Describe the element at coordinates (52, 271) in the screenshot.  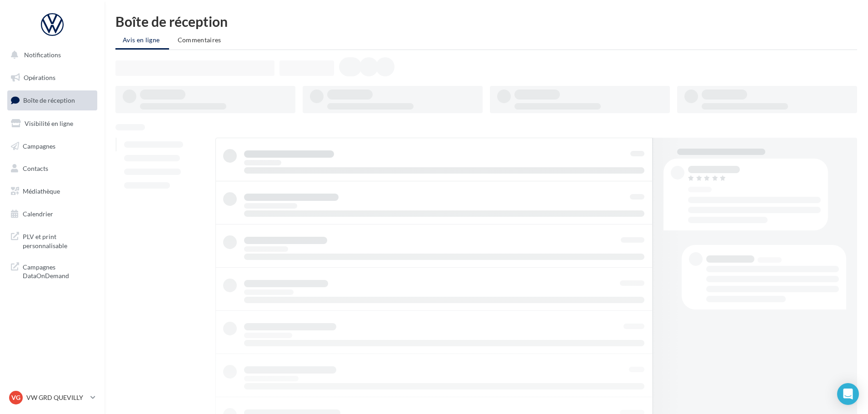
I see `a: Campagnes DataOnDemand` at that location.